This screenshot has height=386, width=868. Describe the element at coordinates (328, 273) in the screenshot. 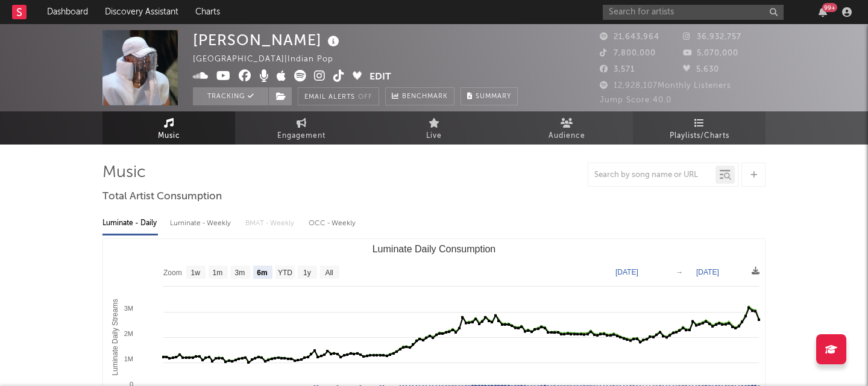

I see `text: All` at that location.